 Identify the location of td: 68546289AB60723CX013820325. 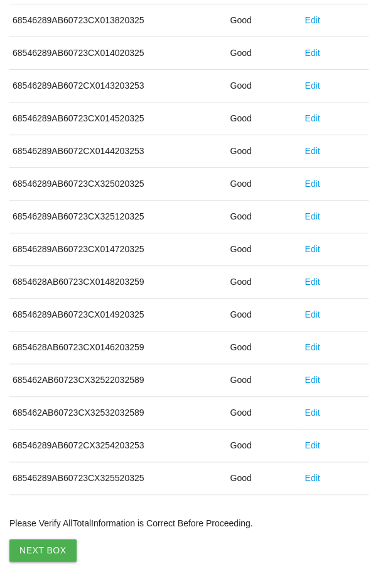
(118, 21).